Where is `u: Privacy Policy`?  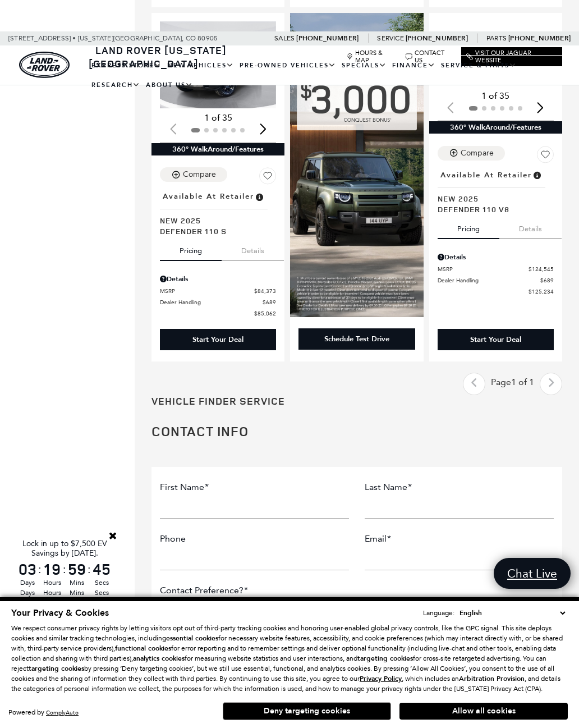 u: Privacy Policy is located at coordinates (381, 679).